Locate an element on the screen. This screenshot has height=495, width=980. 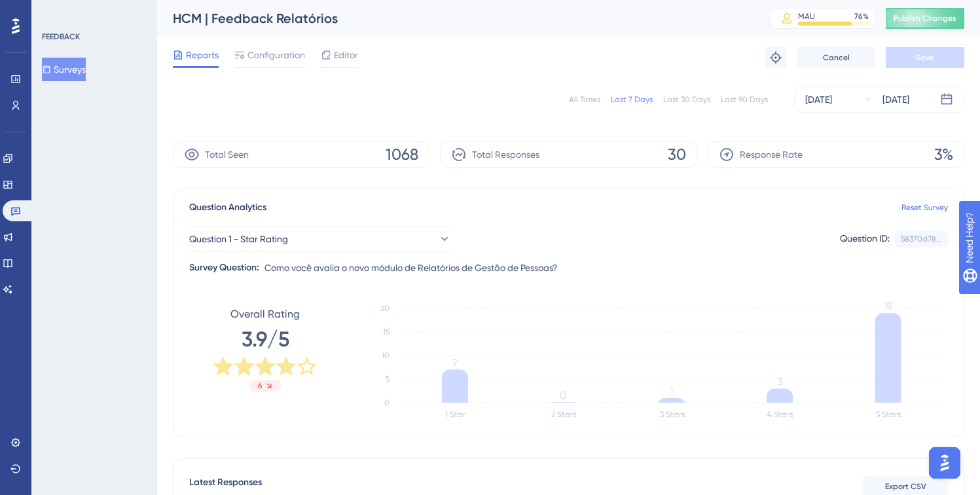
text: 3 Stars is located at coordinates (672, 415).